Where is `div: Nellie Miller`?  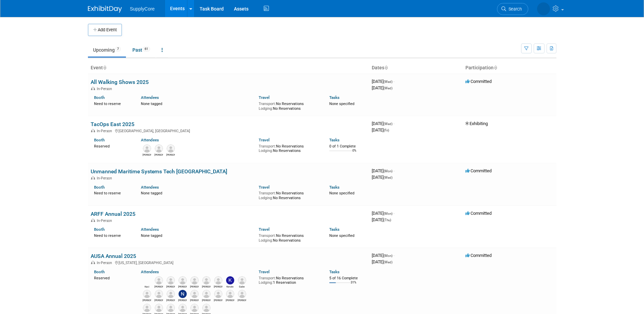
div: Nellie Miller is located at coordinates (182, 300).